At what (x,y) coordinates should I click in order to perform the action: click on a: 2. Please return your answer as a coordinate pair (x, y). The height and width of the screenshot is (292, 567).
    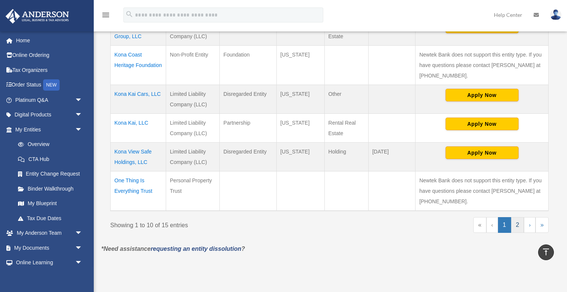
    Looking at the image, I should click on (517, 225).